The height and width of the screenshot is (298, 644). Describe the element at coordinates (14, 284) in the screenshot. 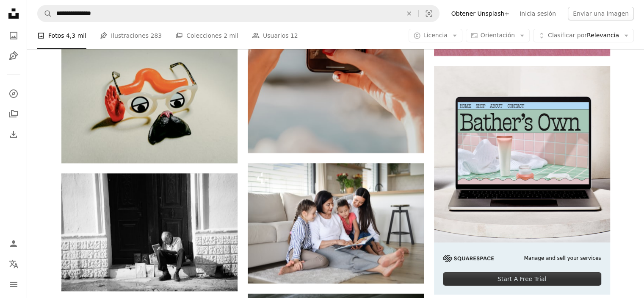

I see `button: Menú` at that location.